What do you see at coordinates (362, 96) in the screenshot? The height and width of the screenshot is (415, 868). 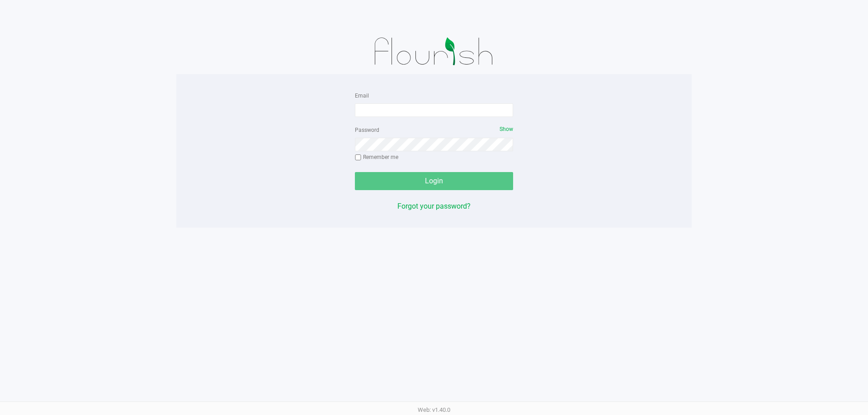 I see `label: Email` at bounding box center [362, 96].